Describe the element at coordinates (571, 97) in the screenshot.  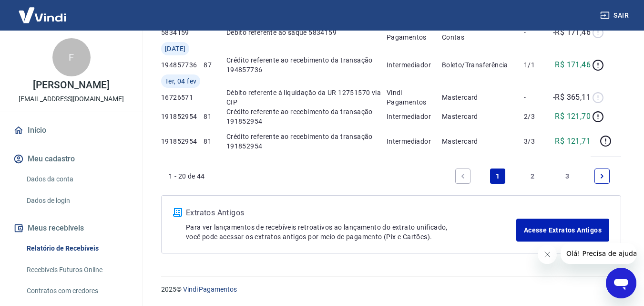
I see `p: -R$ 365,11` at that location.